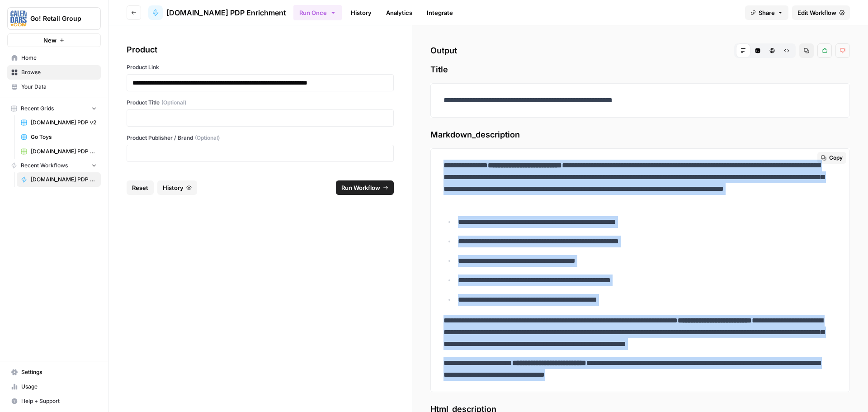 The image size is (868, 412). Describe the element at coordinates (317, 13) in the screenshot. I see `button: Run Once` at that location.